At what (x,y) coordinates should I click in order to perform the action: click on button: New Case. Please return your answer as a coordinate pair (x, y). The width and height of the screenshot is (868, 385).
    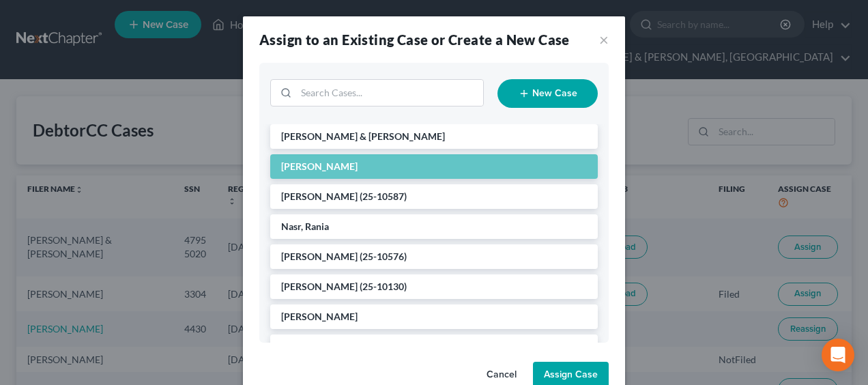
    Looking at the image, I should click on (547, 94).